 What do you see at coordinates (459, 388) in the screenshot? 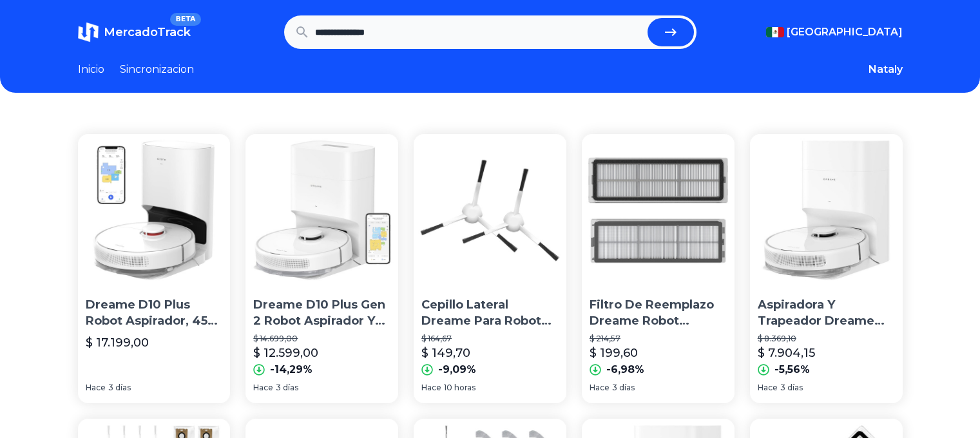
I see `span: 10 horas` at bounding box center [459, 388].